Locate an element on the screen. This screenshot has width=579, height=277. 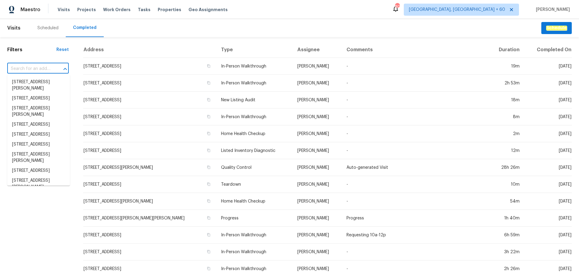
td: Listed Inventory Diagnostic is located at coordinates (254, 151).